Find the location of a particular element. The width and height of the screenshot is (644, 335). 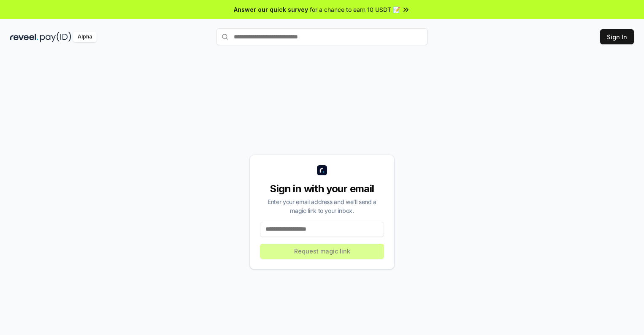

img: reveel_dark is located at coordinates (24, 37).